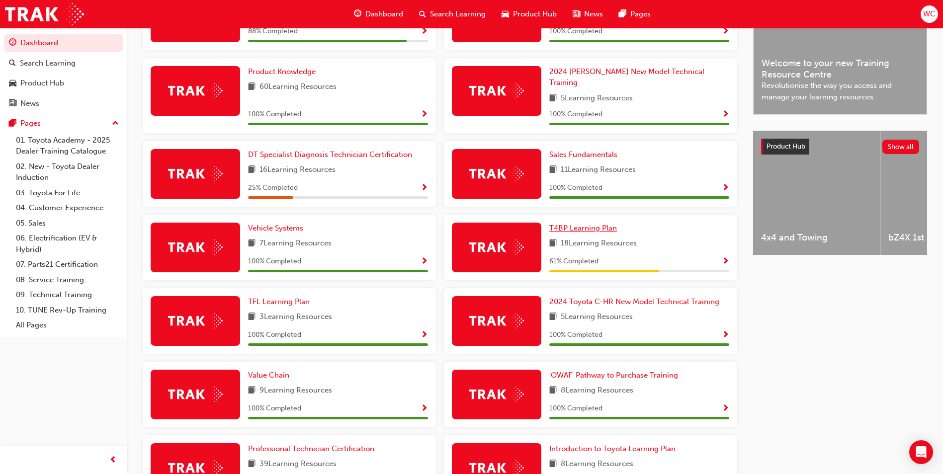  I want to click on span: Sales Fundamentals, so click(583, 155).